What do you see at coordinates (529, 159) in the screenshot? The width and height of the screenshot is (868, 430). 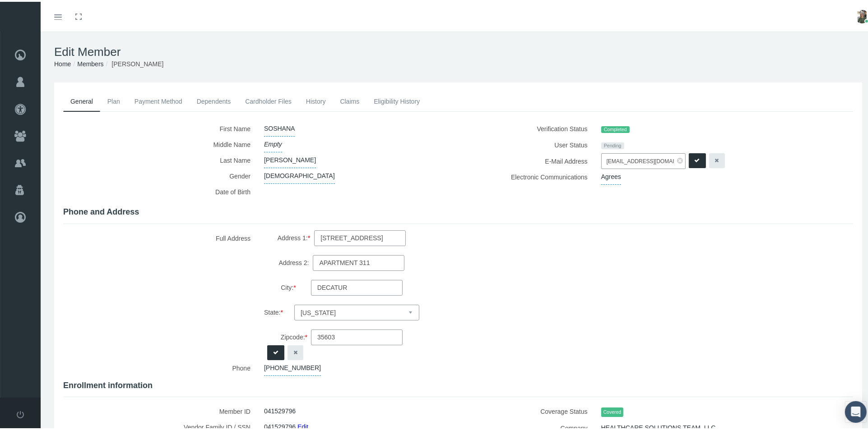 I see `label: E-Mail Address` at bounding box center [529, 159].